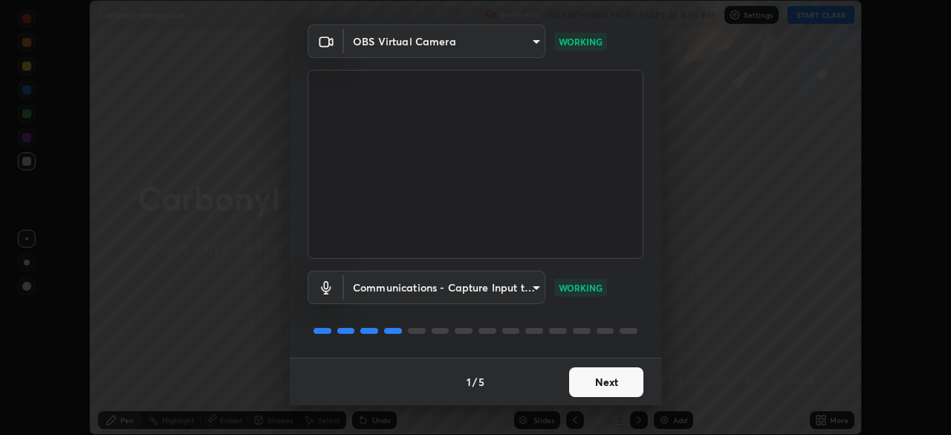  I want to click on button: Next, so click(606, 382).